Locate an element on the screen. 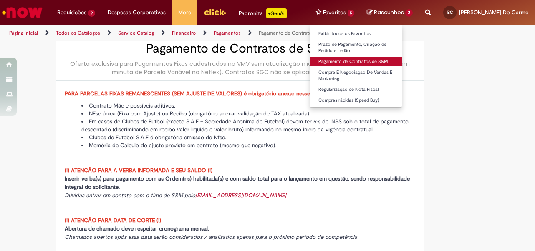  li: Contrato Mãe e possíveis aditivos. is located at coordinates (248, 105).